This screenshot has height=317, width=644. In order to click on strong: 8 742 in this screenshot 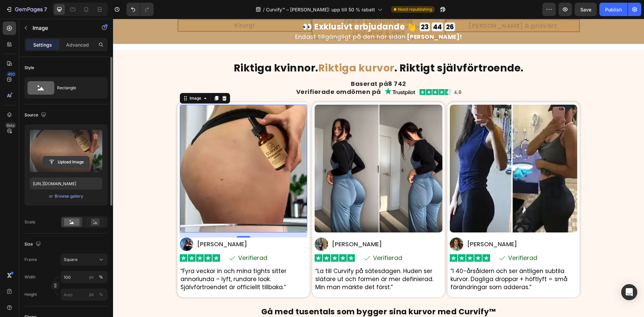, I will do `click(284, 65)`.